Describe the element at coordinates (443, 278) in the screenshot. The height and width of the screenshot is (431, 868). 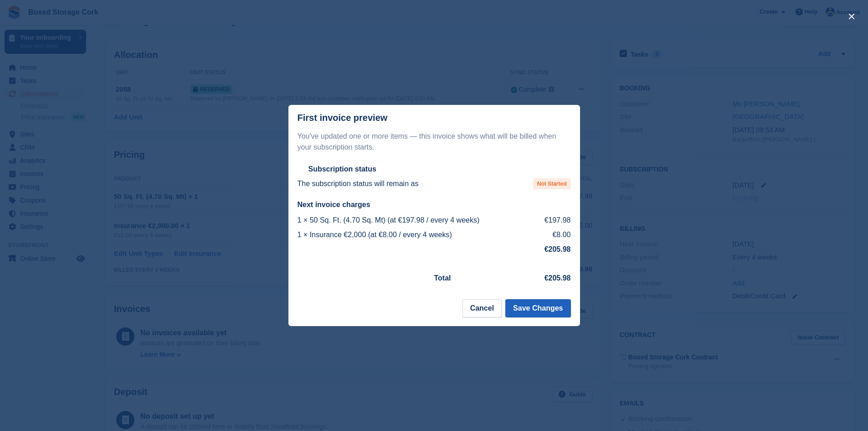
I see `strong: Total` at that location.